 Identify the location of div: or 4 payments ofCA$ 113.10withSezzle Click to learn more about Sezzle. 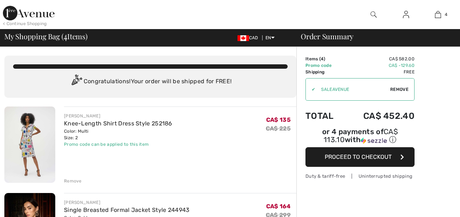
(360, 138).